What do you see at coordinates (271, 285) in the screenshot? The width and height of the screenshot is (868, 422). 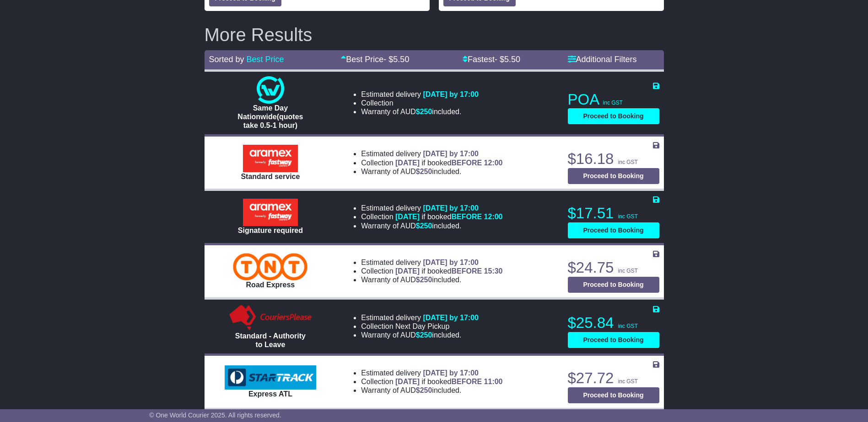 I see `span: Road Express` at bounding box center [271, 285].